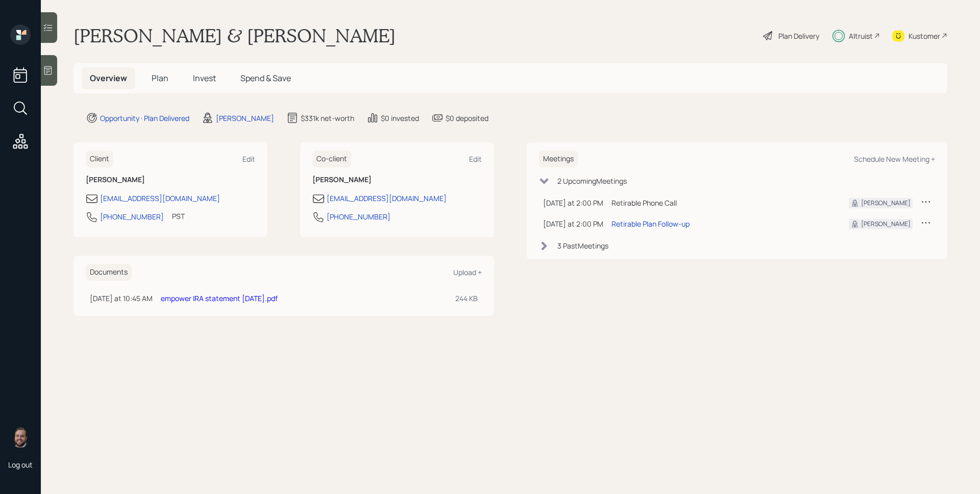  I want to click on div: Log out, so click(20, 464).